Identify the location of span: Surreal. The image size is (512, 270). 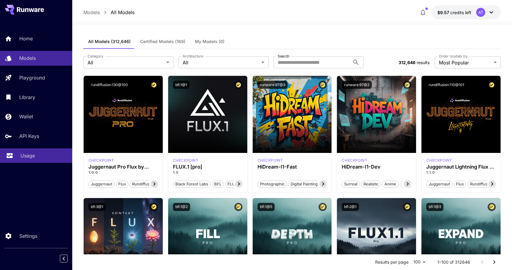
(351, 184).